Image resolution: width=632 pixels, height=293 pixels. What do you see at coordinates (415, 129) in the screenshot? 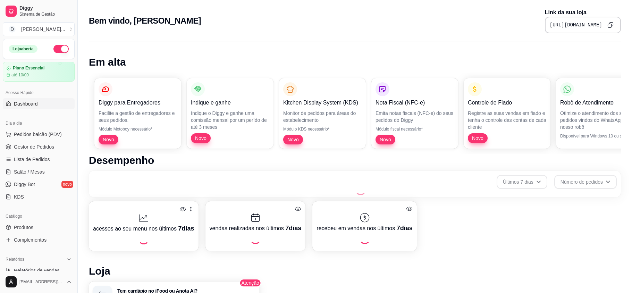
I see `p: Módulo fiscal necessário*` at bounding box center [415, 129].